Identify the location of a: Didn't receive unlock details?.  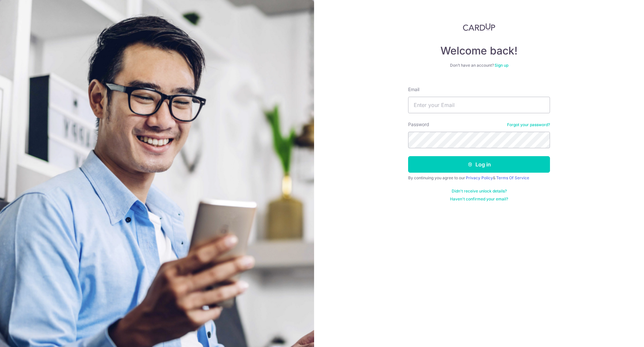
(479, 191).